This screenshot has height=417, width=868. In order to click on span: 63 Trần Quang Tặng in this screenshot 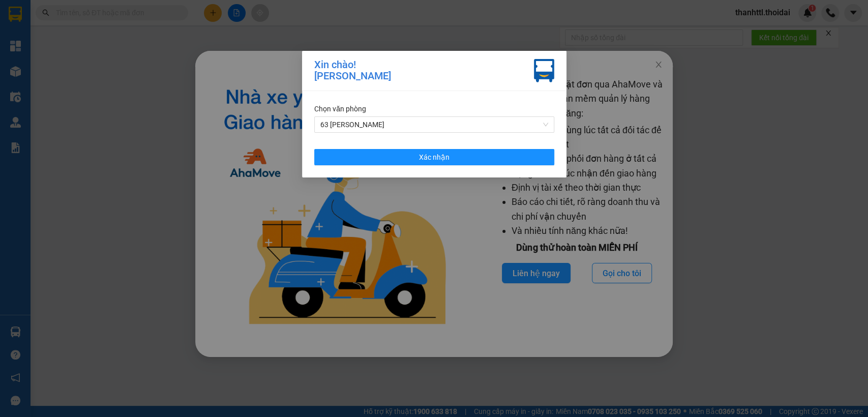, I will do `click(434, 124)`.